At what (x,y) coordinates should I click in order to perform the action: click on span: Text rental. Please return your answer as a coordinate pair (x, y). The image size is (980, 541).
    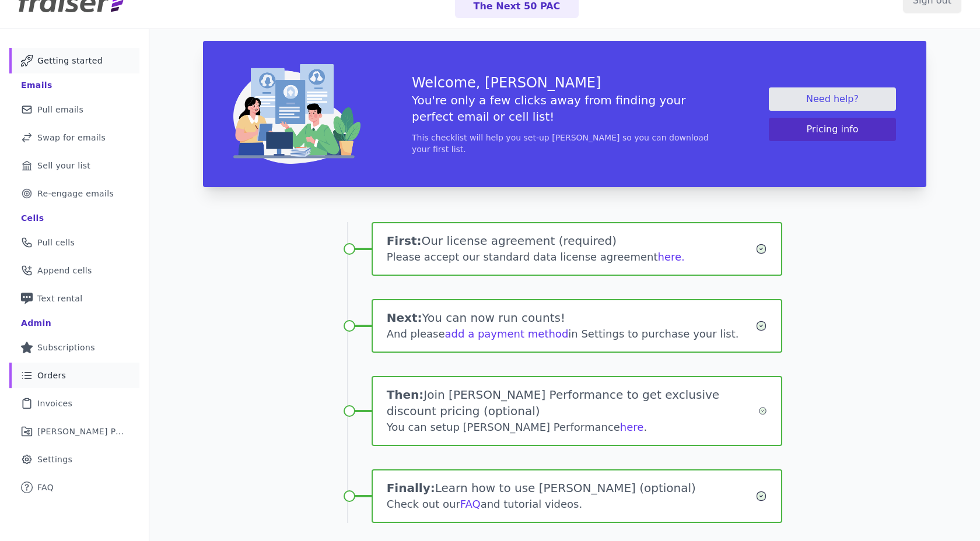
    Looking at the image, I should click on (60, 298).